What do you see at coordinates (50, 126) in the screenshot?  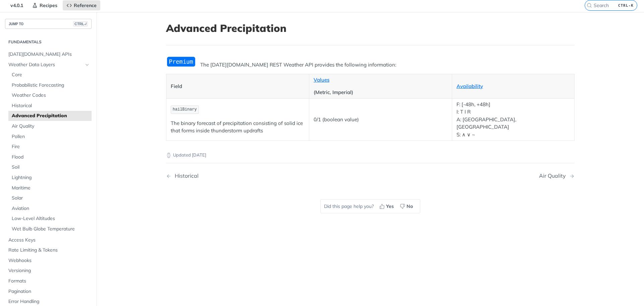 I see `a: Air Quality` at bounding box center [50, 126].